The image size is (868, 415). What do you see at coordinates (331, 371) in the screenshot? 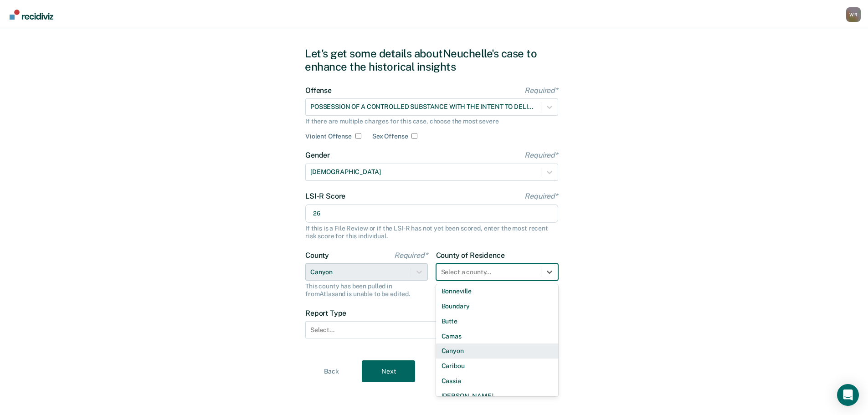
I see `button: Back` at bounding box center [331, 371].